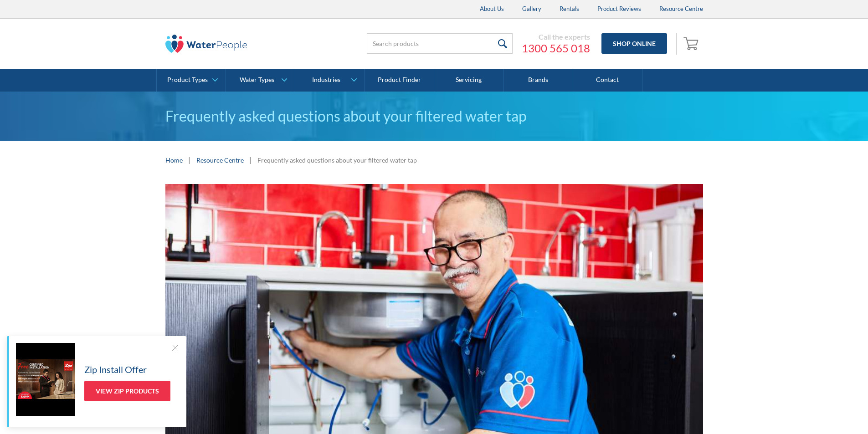  I want to click on a: Brands, so click(538, 80).